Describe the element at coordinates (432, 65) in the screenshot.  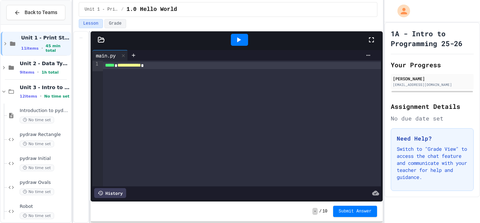
I see `h2: Your Progress` at that location.